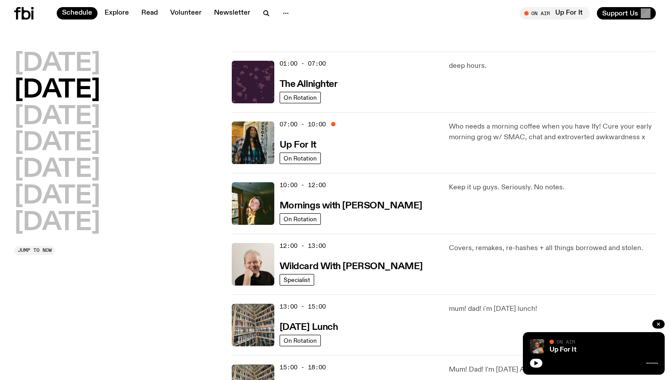 Image resolution: width=670 pixels, height=380 pixels. I want to click on span: Specialist, so click(297, 279).